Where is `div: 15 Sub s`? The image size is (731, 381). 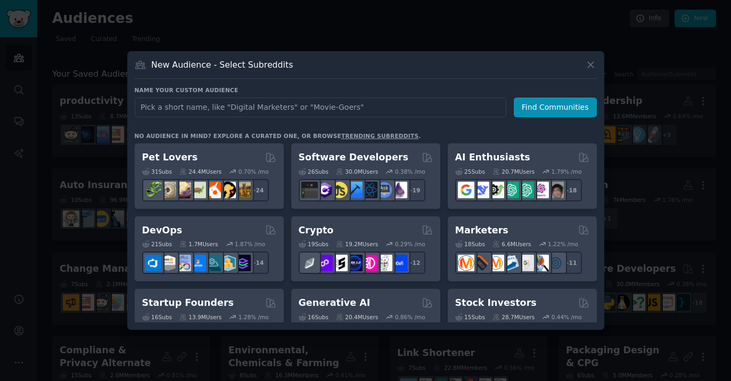
div: 15 Sub s is located at coordinates (470, 317).